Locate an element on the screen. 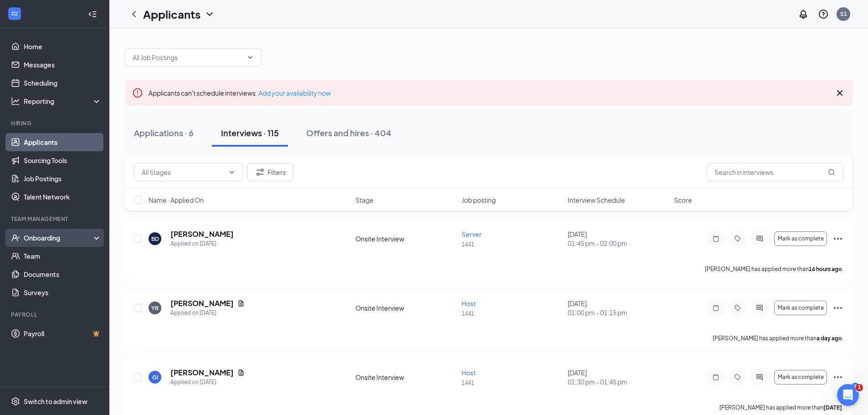 This screenshot has width=868, height=415. span: Applicants can't schedule interviews. is located at coordinates (240, 93).